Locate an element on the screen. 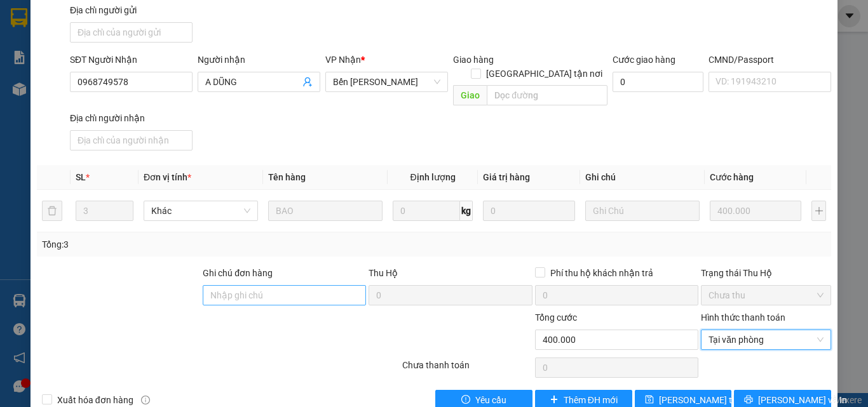 The width and height of the screenshot is (868, 407). input: Ghi chú đơn hàng is located at coordinates (284, 296).